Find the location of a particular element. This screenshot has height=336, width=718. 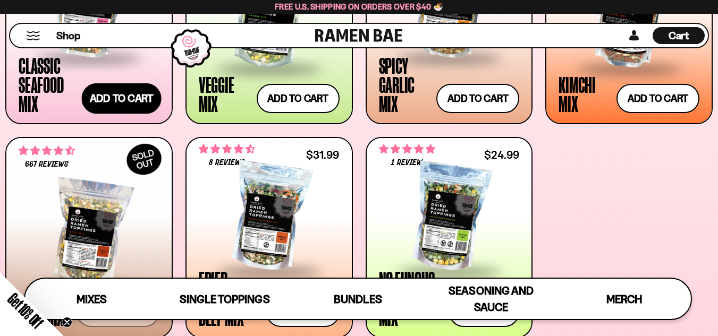

button: Close teaser is located at coordinates (67, 323).